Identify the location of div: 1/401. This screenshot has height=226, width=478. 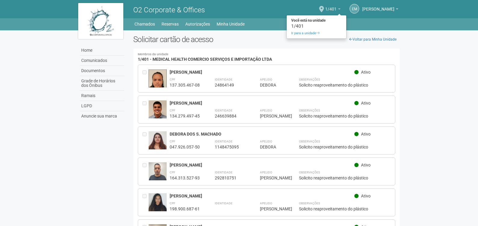
(316, 26).